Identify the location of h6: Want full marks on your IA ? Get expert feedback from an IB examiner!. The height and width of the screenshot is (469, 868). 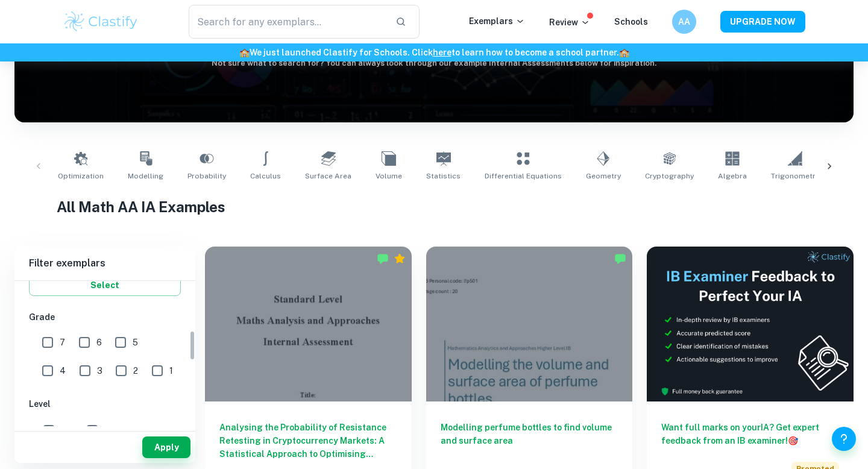
(750, 434).